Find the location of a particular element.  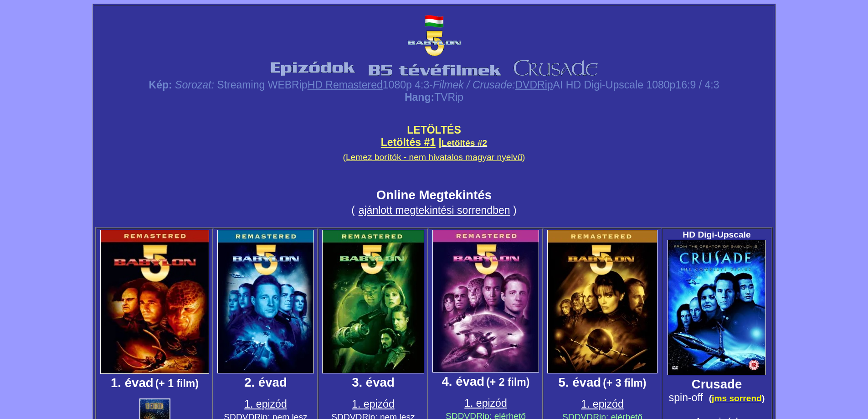

big: 16:9 / 4:3 is located at coordinates (698, 85).